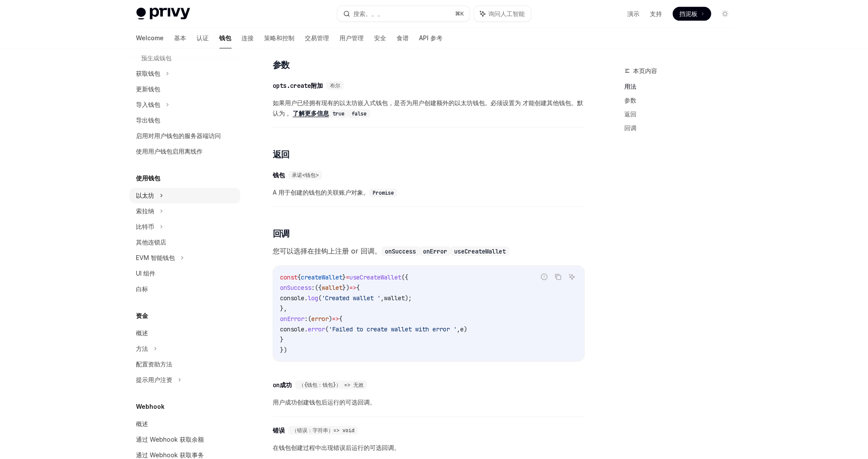 This screenshot has width=868, height=459. What do you see at coordinates (248, 38) in the screenshot?
I see `a: 连接` at bounding box center [248, 38].